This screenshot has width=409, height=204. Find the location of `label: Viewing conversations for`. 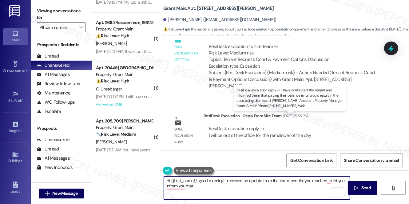

label: Viewing conversations for is located at coordinates (61, 14).